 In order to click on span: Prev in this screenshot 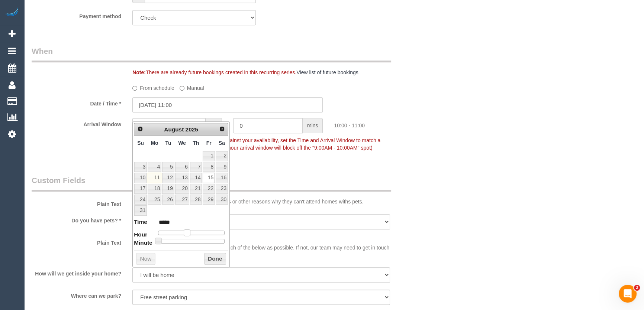, I will do `click(140, 129)`.